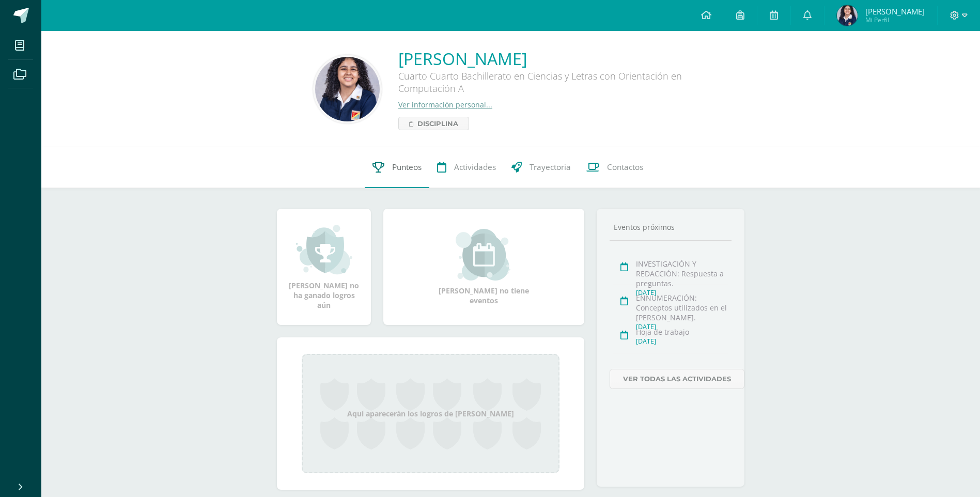 The image size is (980, 497). Describe the element at coordinates (466, 168) in the screenshot. I see `a: Actividades` at that location.